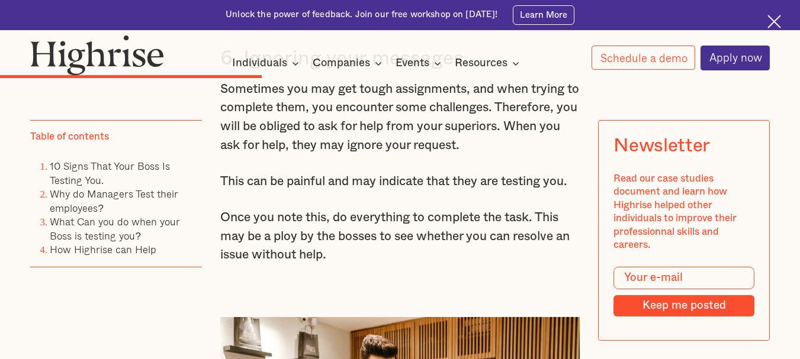 This screenshot has width=800, height=359. I want to click on input: Your e-mail, so click(684, 278).